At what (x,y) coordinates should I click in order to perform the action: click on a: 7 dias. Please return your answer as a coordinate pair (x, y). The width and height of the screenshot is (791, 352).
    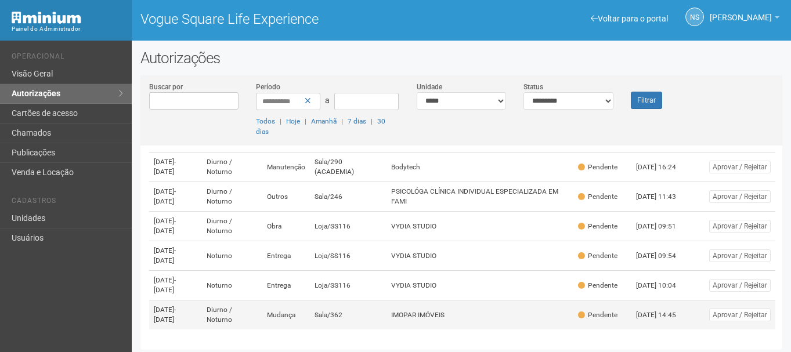
    Looking at the image, I should click on (357, 121).